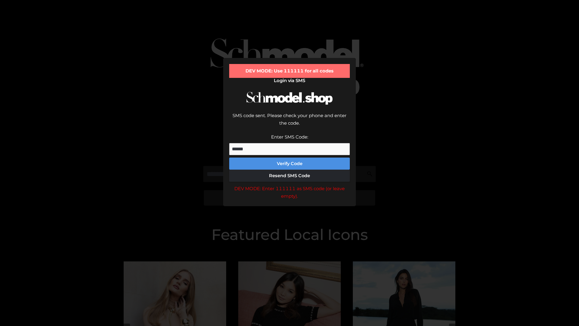 The height and width of the screenshot is (326, 579). Describe the element at coordinates (290, 192) in the screenshot. I see `div: DEV MODE: Enter 111111 as SMS code (or leave empty).` at that location.